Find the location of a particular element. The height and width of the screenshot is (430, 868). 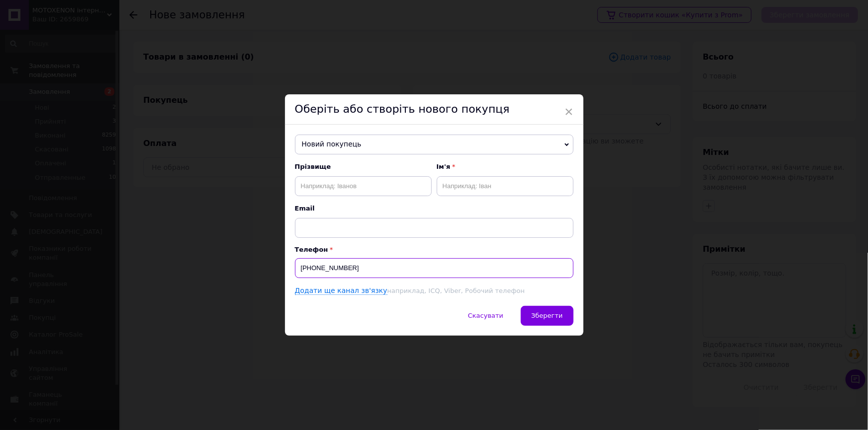

a: Додати ще канал зв'язку is located at coordinates (341, 291).